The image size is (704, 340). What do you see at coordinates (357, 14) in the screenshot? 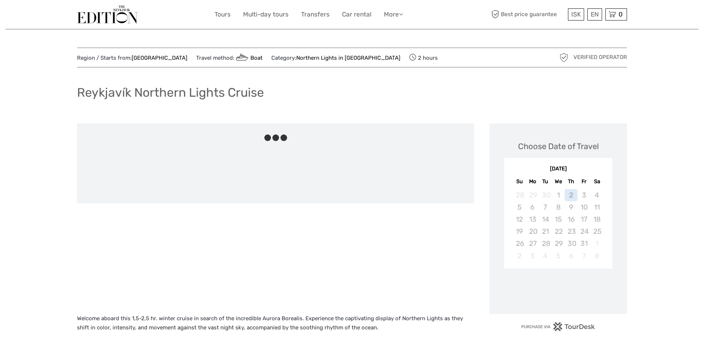
I see `a: Car rental` at bounding box center [357, 14].